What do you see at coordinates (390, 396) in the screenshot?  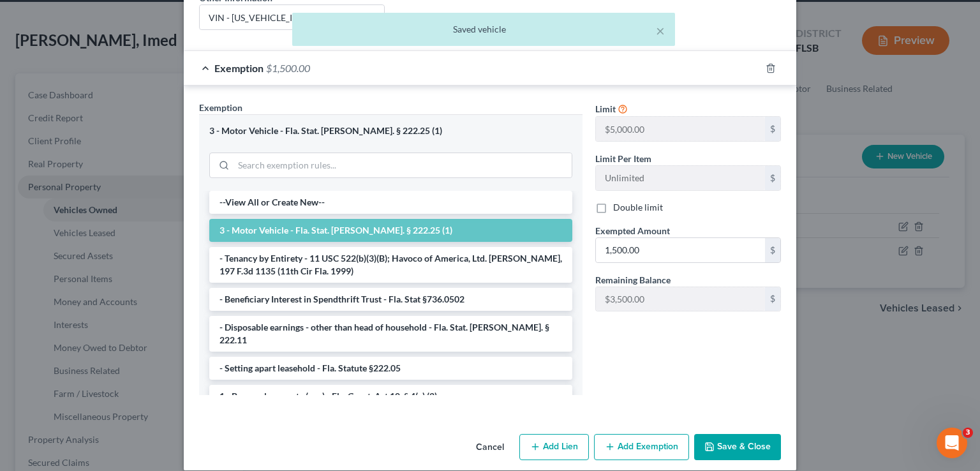 I see `li: 1 - Personal property (any) - Fla. Const. Art.10, § 4(a) (2)` at bounding box center [390, 396].